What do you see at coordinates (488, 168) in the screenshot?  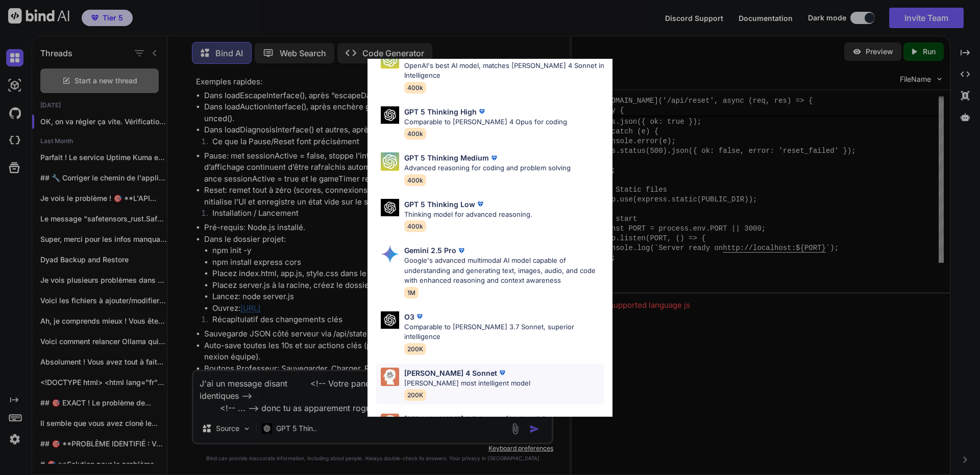 I see `p: Advanced reasoning for coding and problem solving` at bounding box center [488, 168].